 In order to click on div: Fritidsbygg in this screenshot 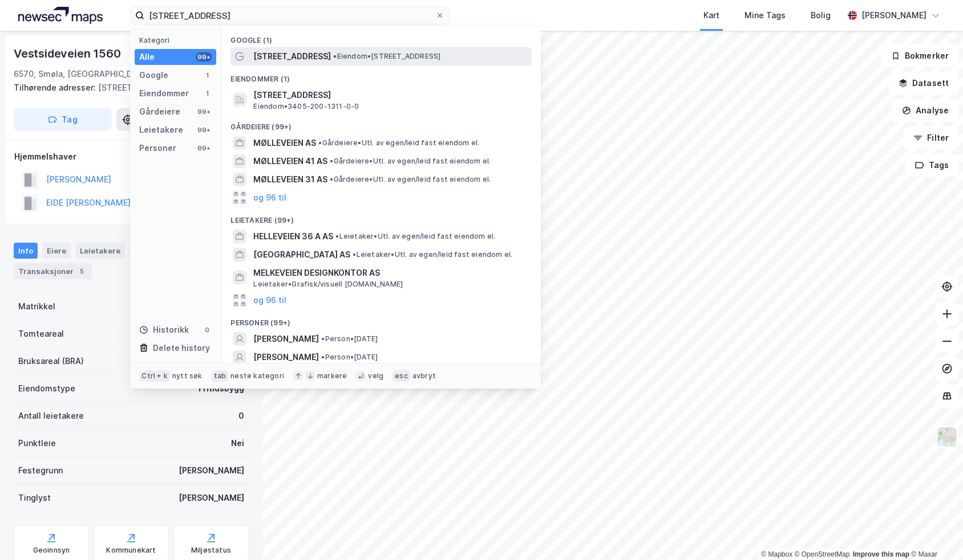, I will do `click(221, 389)`.